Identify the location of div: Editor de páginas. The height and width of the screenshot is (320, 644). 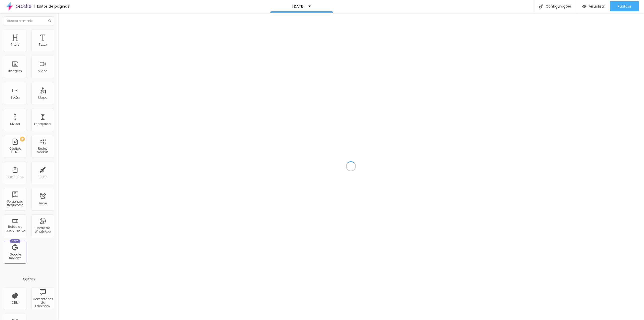
(51, 6).